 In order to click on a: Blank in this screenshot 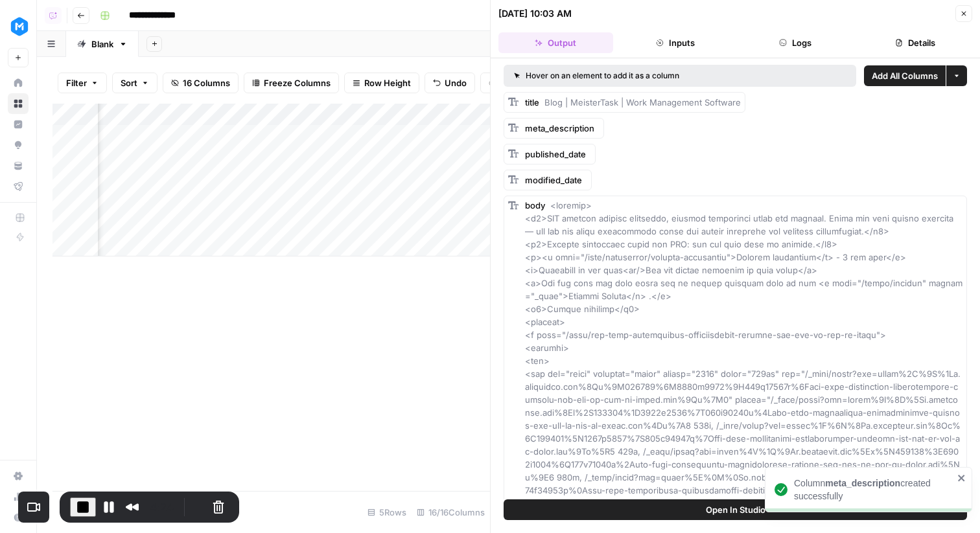, I will do `click(103, 44)`.